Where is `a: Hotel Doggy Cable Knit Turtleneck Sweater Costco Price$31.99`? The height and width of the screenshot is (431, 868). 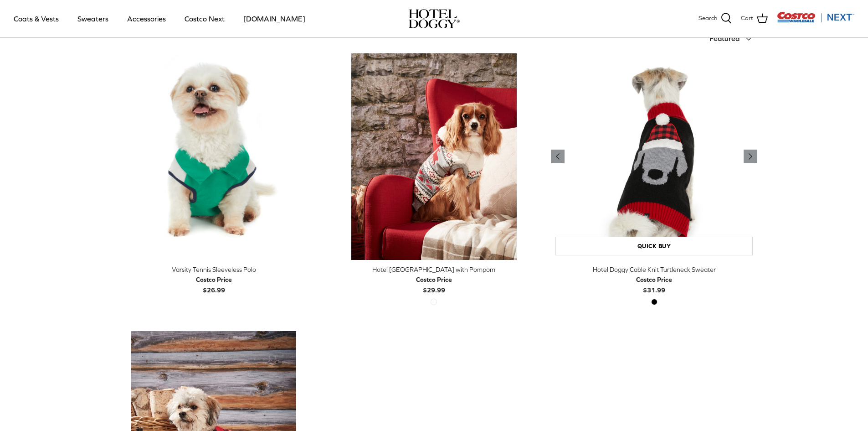
a: Hotel Doggy Cable Knit Turtleneck Sweater Costco Price$31.99 is located at coordinates (654, 280).